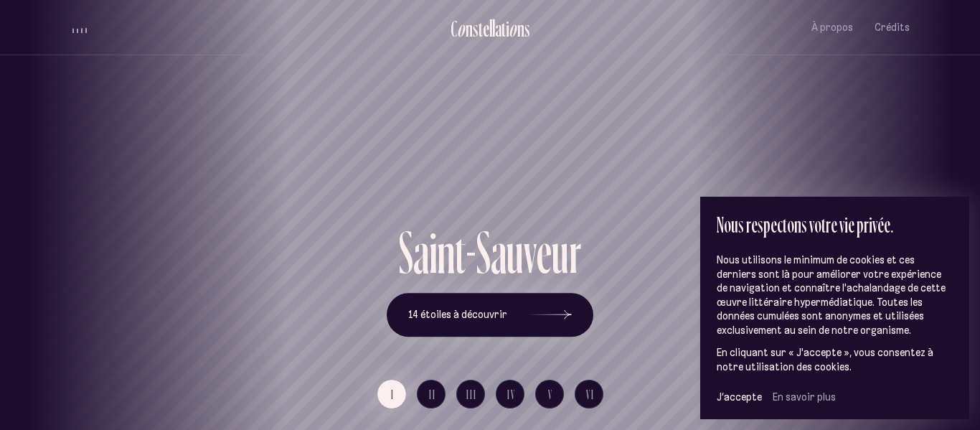 Image resolution: width=980 pixels, height=430 pixels. Describe the element at coordinates (453, 28) in the screenshot. I see `div: C` at that location.